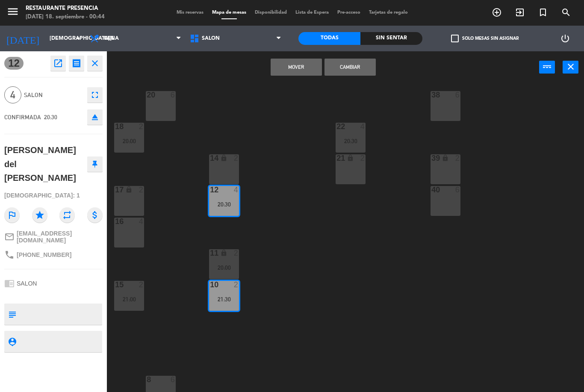 The image size is (584, 392). Describe the element at coordinates (337, 126) in the screenshot. I see `div: 22` at that location.